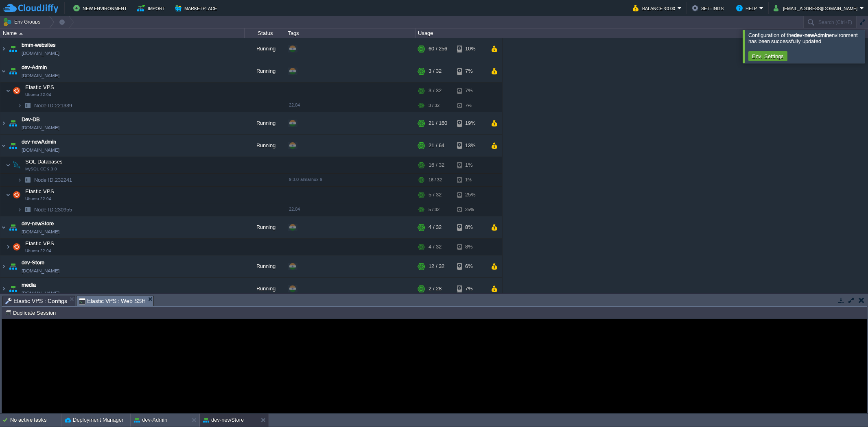 This screenshot has width=868, height=427. I want to click on span: Dev-DB, so click(30, 119).